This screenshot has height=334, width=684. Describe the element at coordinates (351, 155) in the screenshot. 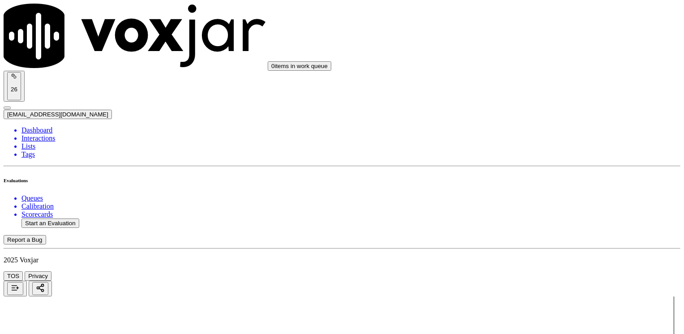

I see `li: Tags` at that location.